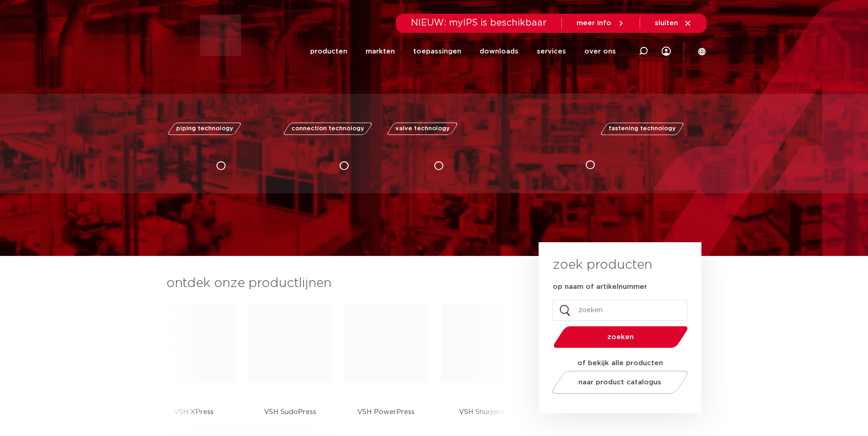 The width and height of the screenshot is (868, 436). What do you see at coordinates (204, 128) in the screenshot?
I see `span: piping technology` at bounding box center [204, 128].